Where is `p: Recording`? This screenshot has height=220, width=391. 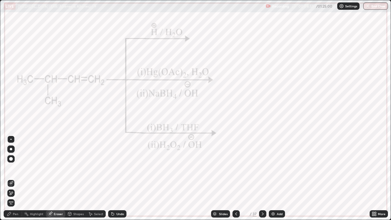 p: Recording is located at coordinates (281, 6).